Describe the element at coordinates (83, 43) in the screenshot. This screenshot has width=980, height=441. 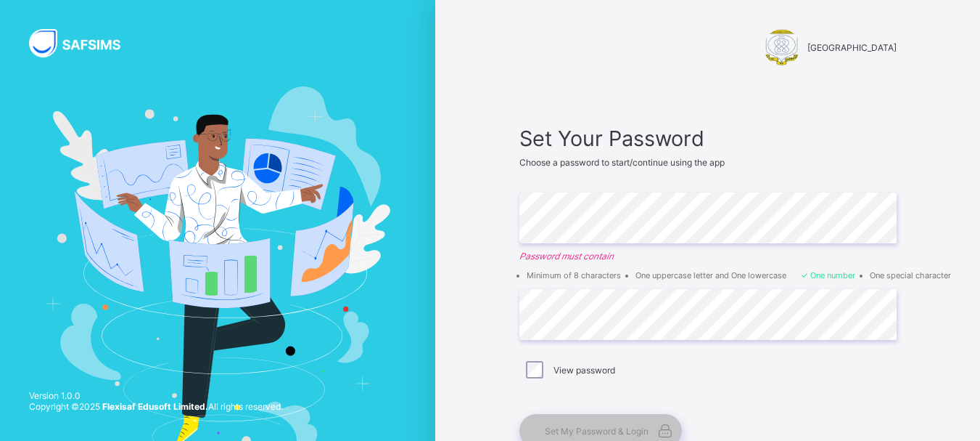
I see `img: SAFSIMS Logo` at that location.